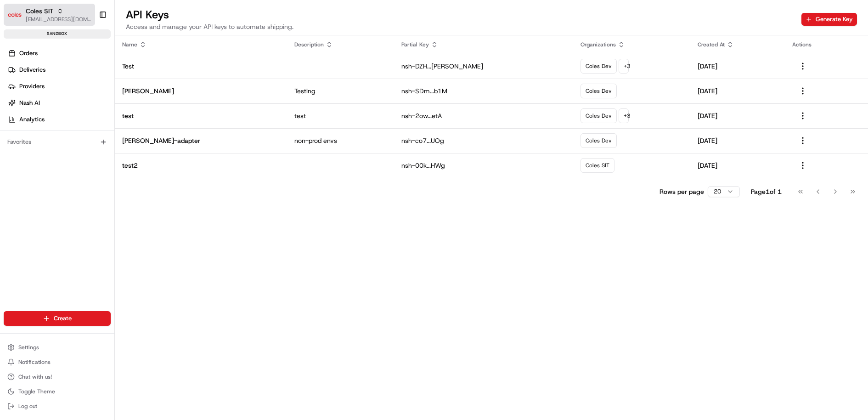 The width and height of the screenshot is (868, 420). Describe the element at coordinates (18, 96) in the screenshot. I see `img: 1736555255976-a54dd68f-1ca7-489b-9aae-adbdc363a1c4` at that location.